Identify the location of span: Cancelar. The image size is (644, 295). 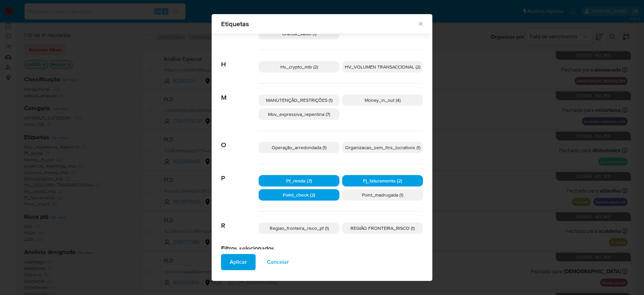
(278, 262).